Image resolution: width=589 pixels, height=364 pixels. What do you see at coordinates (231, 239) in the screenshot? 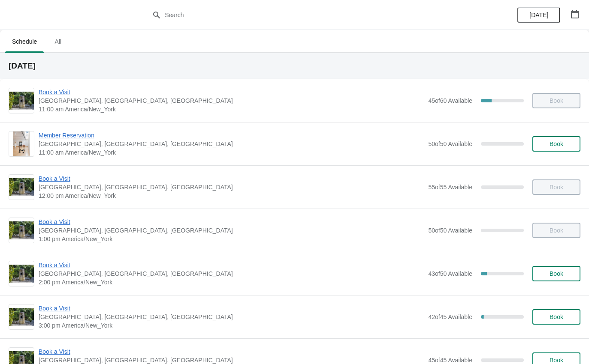
I see `span: 1:00 pm America/New_York` at bounding box center [231, 239].